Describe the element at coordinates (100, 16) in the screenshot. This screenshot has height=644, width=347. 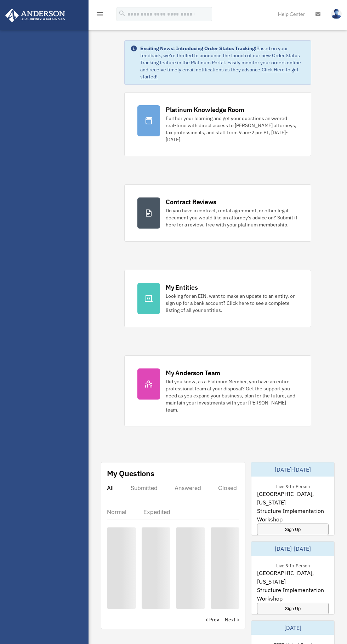
I see `a: menu` at that location.